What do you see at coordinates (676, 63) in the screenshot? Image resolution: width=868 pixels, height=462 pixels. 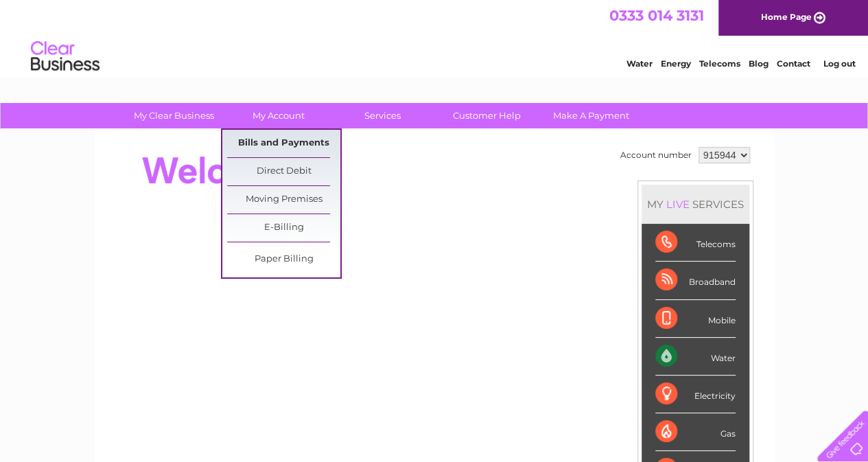 I see `a: Energy` at bounding box center [676, 63].